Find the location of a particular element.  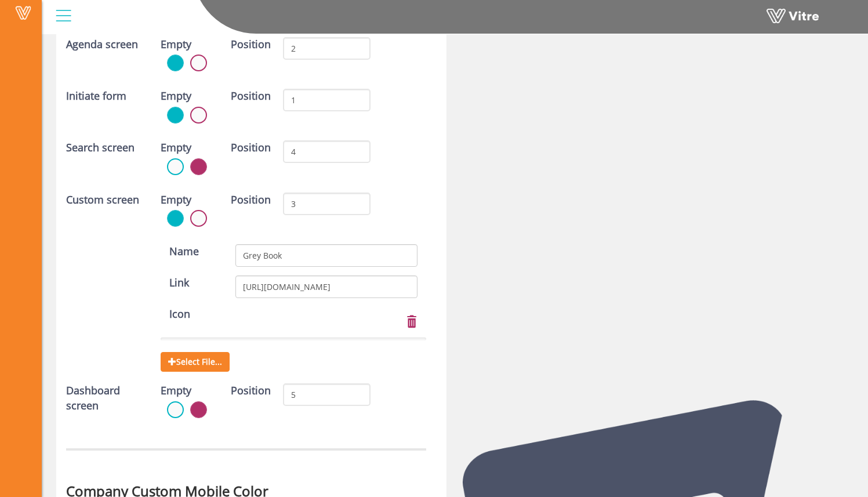

label: Initiate form is located at coordinates (96, 96).